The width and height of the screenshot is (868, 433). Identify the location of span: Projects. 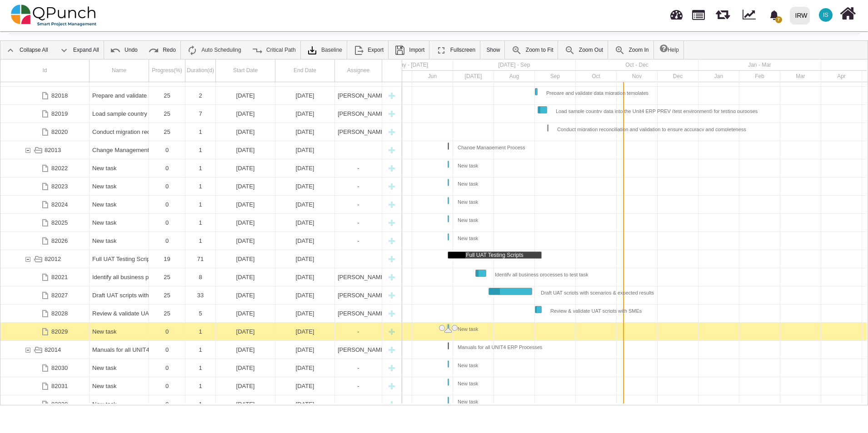
(699, 13).